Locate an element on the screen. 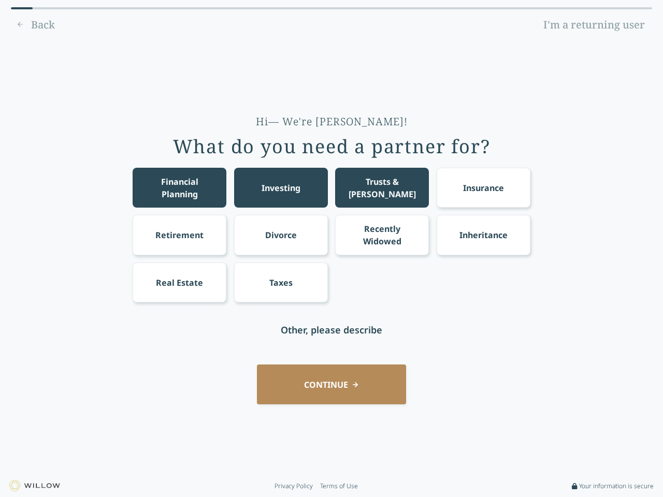  span: Your information is secure is located at coordinates (616, 486).